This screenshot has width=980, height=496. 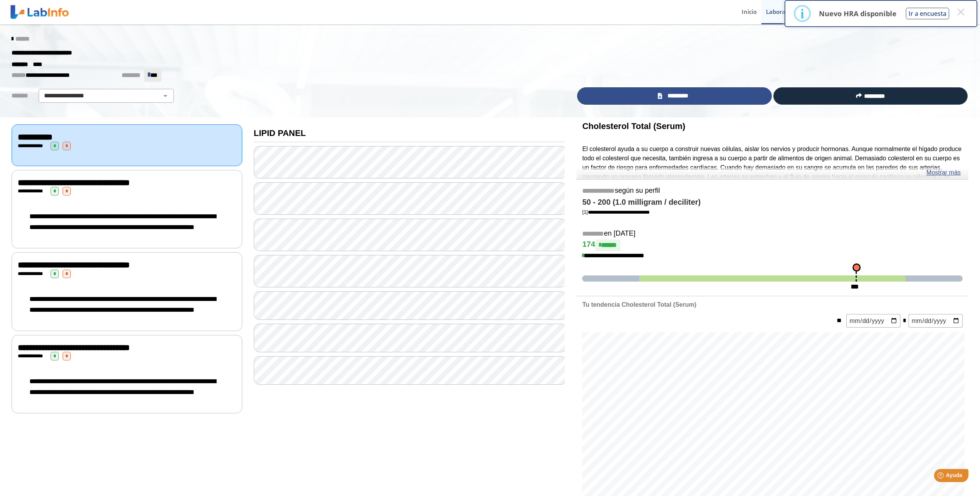 I want to click on a: [1], so click(x=616, y=212).